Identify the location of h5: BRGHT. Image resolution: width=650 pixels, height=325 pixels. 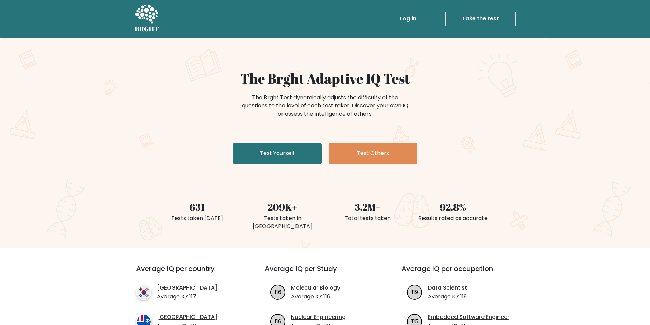
(147, 29).